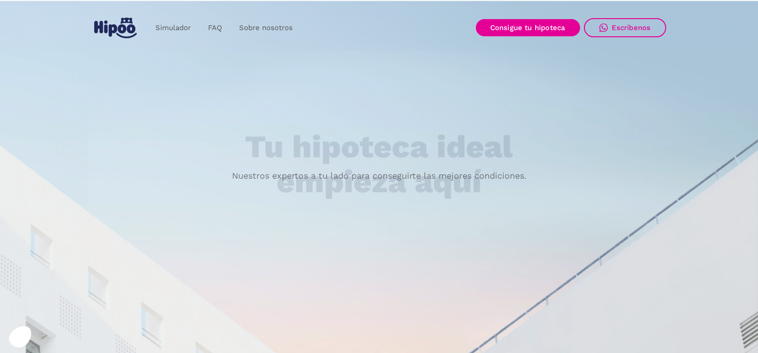 The height and width of the screenshot is (353, 758). Describe the element at coordinates (173, 28) in the screenshot. I see `a: Simulador` at that location.